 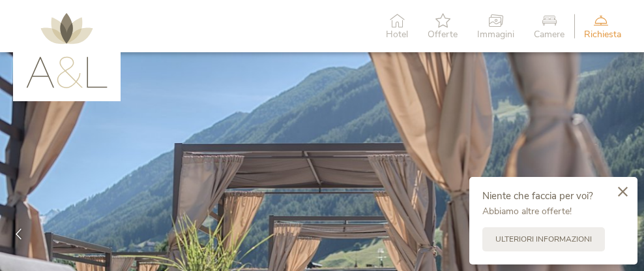 I want to click on span: Immagini, so click(x=496, y=34).